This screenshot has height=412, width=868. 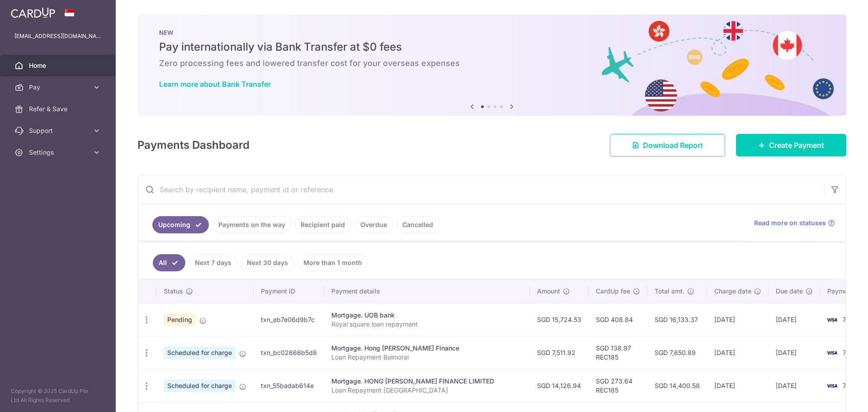 What do you see at coordinates (289, 352) in the screenshot?
I see `td: txn_bc02666b5d8` at bounding box center [289, 352].